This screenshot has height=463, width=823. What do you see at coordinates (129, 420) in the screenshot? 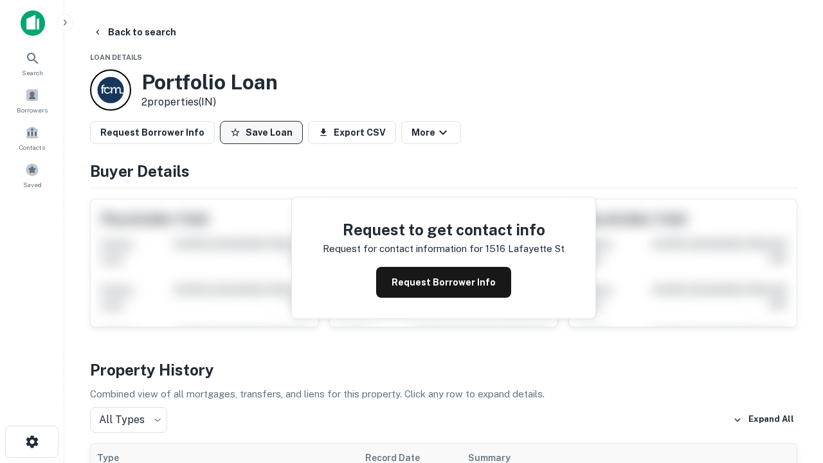
I see `div: All Types` at bounding box center [129, 420].